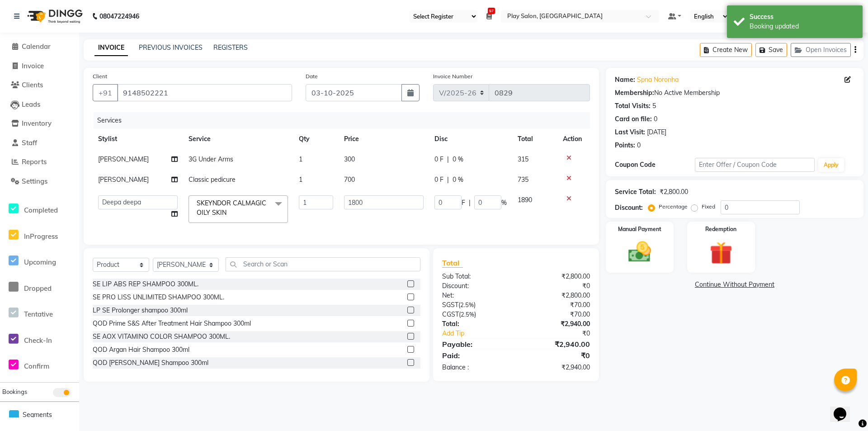 This screenshot has height=431, width=868. Describe the element at coordinates (14, 392) in the screenshot. I see `span: Bookings` at that location.